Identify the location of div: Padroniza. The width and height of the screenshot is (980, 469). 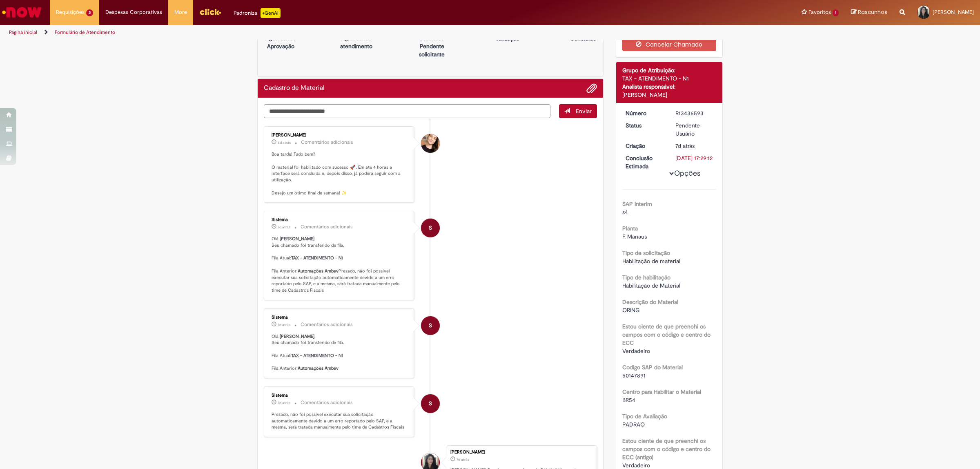
(257, 13).